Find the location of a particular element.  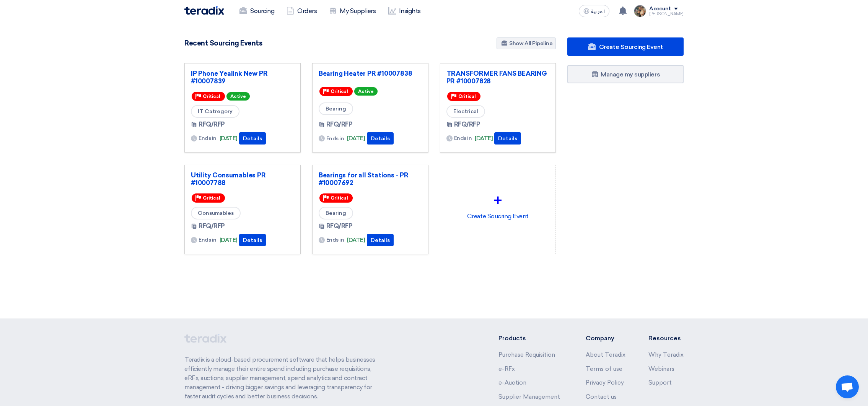

a: Privacy Policy is located at coordinates (605, 383).